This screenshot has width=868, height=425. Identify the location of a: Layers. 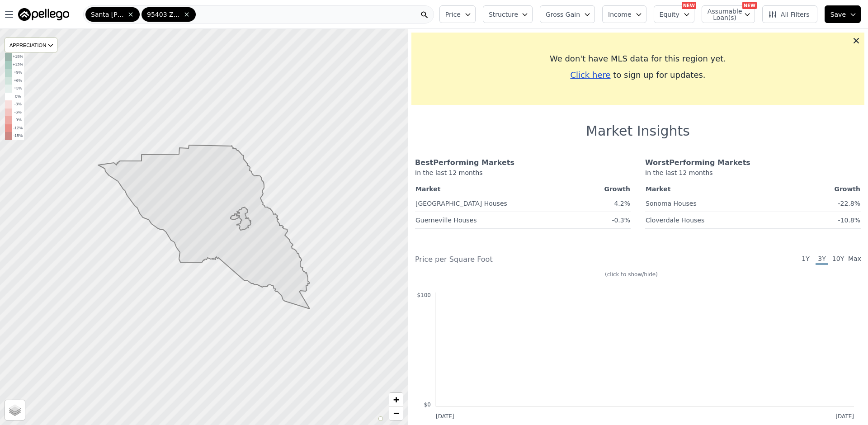
(15, 411).